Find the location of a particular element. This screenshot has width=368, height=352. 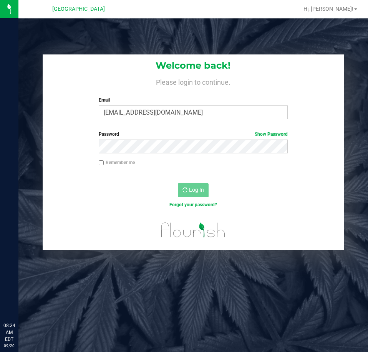

h1: Welcome back! is located at coordinates (193, 66).